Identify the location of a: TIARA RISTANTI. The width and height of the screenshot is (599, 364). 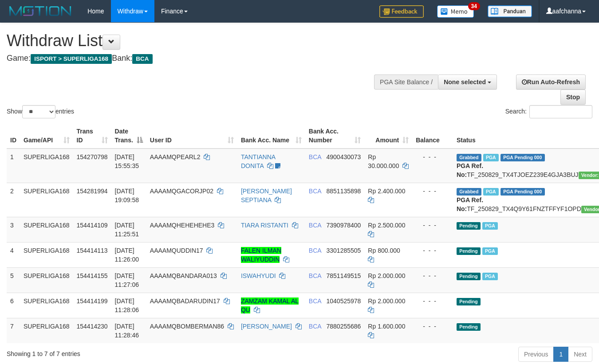
(264, 225).